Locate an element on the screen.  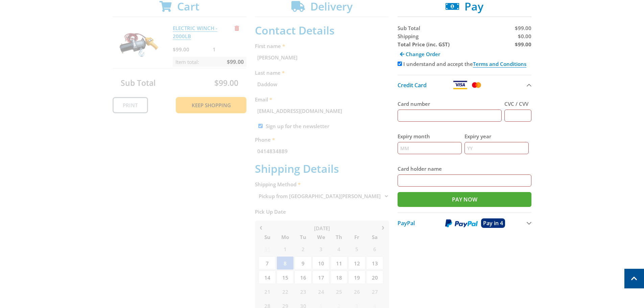
span: Credit Card is located at coordinates (412, 85).